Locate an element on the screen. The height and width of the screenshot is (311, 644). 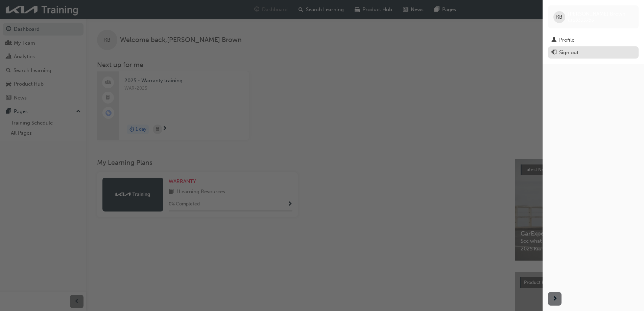
span: next-icon is located at coordinates (555, 299).